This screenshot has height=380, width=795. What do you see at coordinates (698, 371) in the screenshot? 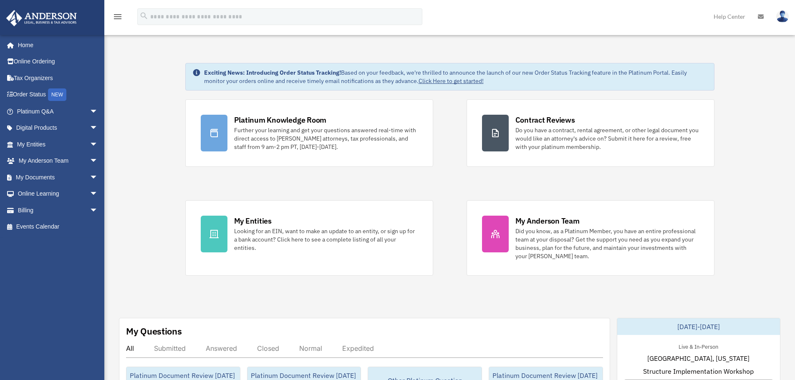
I see `span: Structure Implementation Workshop` at bounding box center [698, 371].